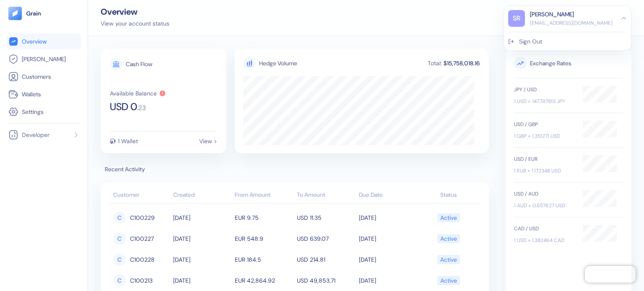 This screenshot has height=291, width=644. I want to click on td: EUR 184.5, so click(264, 260).